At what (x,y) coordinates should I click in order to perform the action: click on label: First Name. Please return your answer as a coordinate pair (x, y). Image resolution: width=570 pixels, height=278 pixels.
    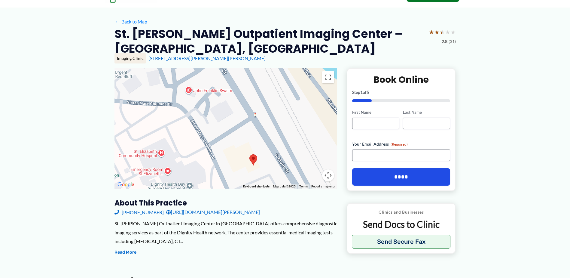
    Looking at the image, I should click on (376, 112).